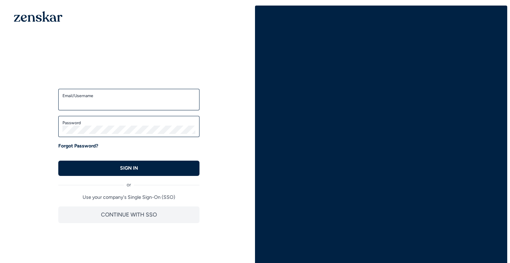  Describe the element at coordinates (129, 123) in the screenshot. I see `label: Password` at that location.